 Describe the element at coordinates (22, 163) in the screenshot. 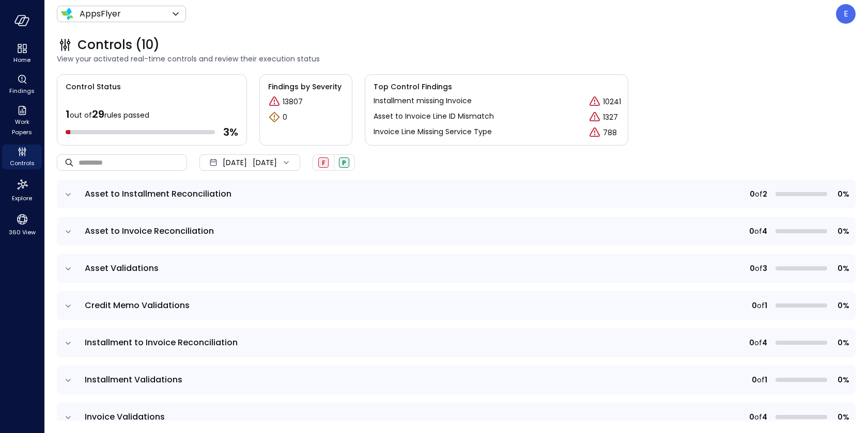

I see `span: Controls` at that location.